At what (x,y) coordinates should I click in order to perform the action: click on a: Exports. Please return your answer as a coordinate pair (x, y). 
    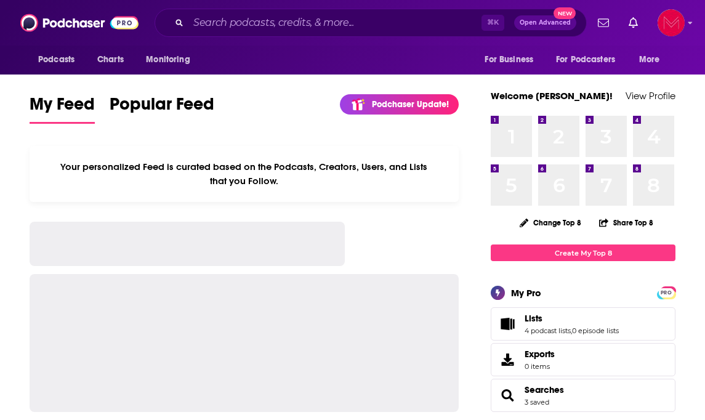
    Looking at the image, I should click on (583, 360).